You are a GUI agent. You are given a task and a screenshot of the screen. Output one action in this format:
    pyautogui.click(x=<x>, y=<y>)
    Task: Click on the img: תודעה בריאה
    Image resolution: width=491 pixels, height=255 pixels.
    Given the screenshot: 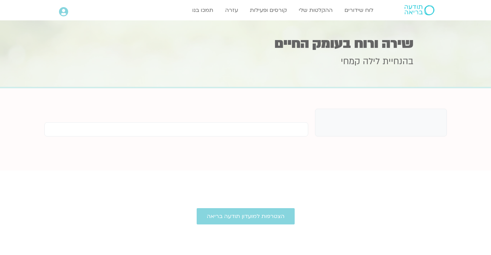 What is the action you would take?
    pyautogui.click(x=420, y=10)
    